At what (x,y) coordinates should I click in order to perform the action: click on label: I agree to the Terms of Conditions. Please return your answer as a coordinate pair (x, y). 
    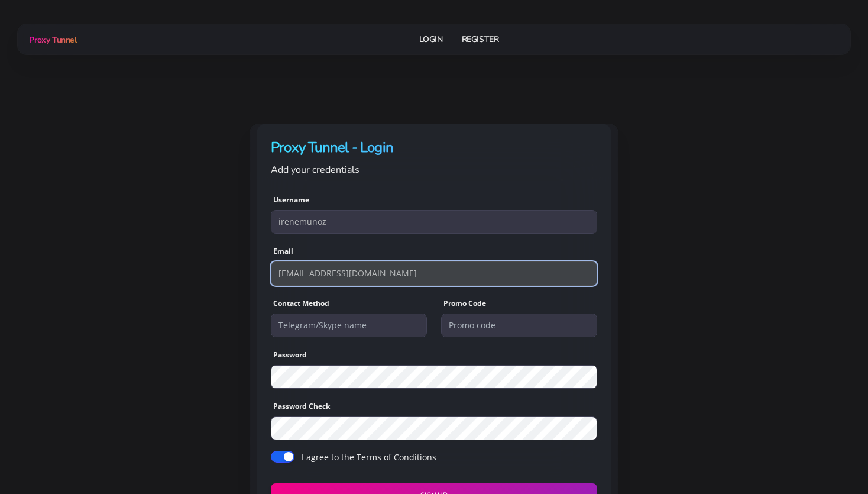
    Looking at the image, I should click on (369, 457).